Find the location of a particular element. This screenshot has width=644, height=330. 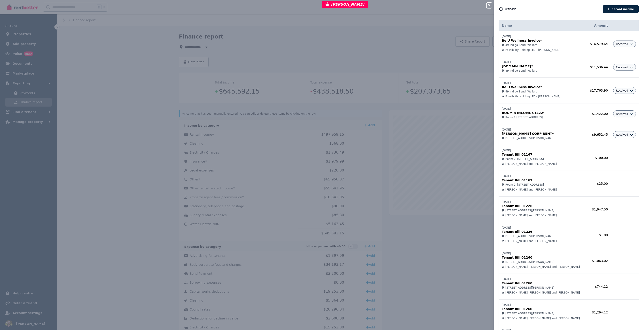

td: $1,947.50 is located at coordinates (599, 209).